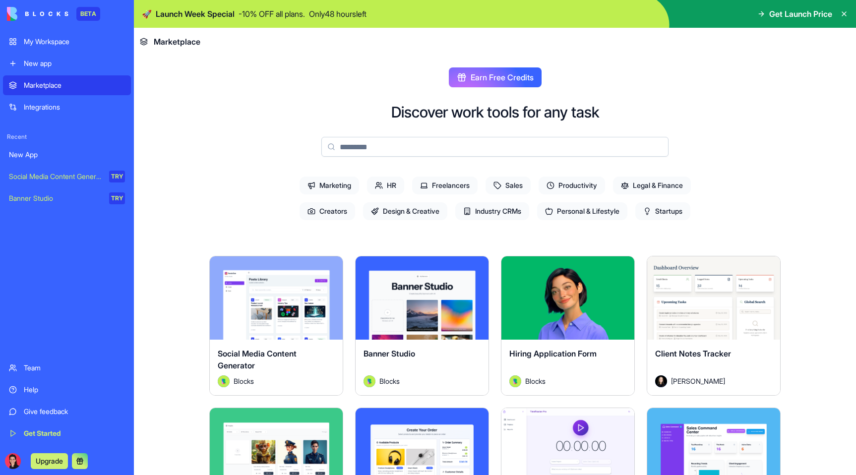  I want to click on a: Team, so click(67, 368).